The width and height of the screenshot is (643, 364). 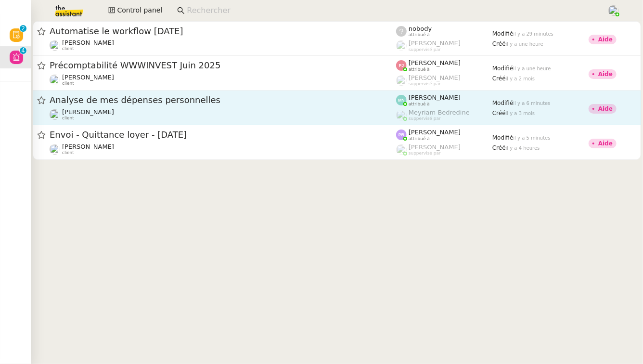 What do you see at coordinates (23, 28) in the screenshot?
I see `nz-badge-sup: 2` at bounding box center [23, 28].